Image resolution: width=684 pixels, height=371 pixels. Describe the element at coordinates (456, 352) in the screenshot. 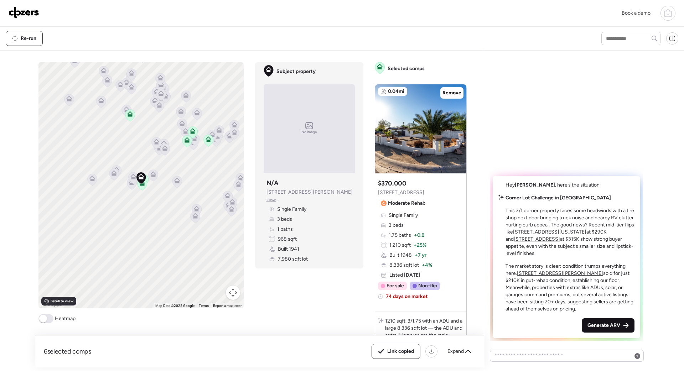

I see `span: Expand` at that location.